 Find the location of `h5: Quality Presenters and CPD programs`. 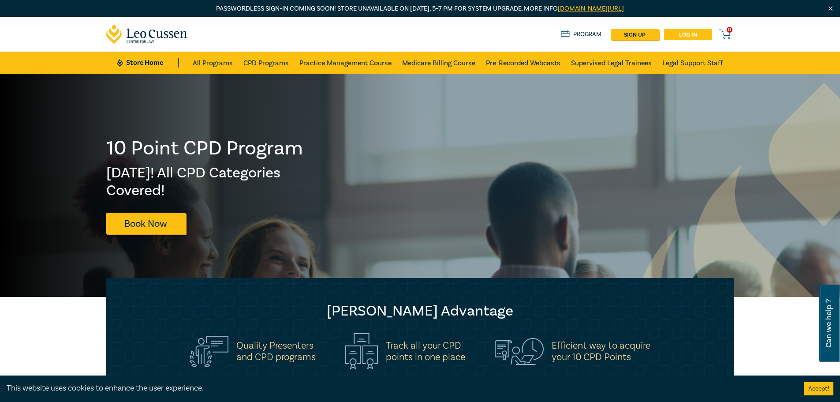

h5: Quality Presenters and CPD programs is located at coordinates (276, 351).